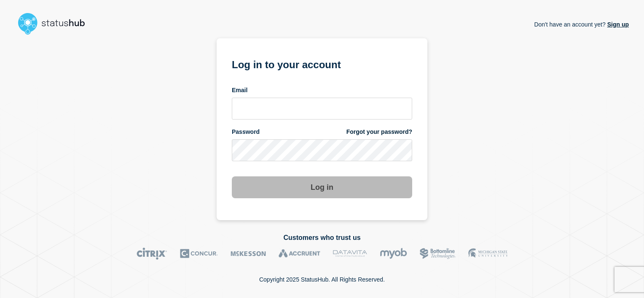  Describe the element at coordinates (488, 254) in the screenshot. I see `img: MSU logo` at that location.